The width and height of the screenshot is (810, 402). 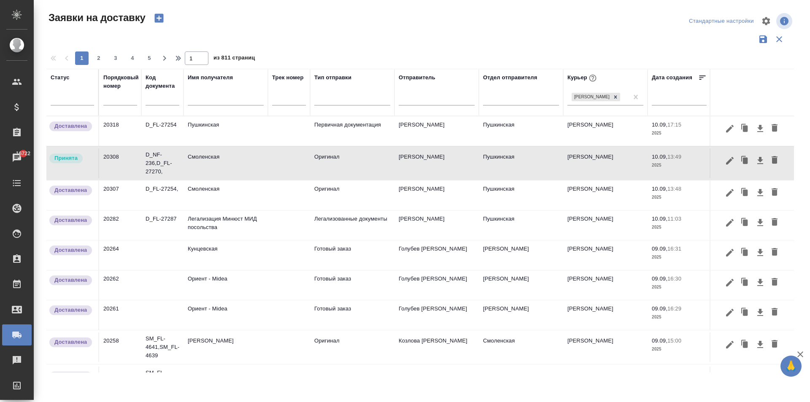 What do you see at coordinates (763, 39) in the screenshot?
I see `button: Сохранить фильтры` at bounding box center [763, 39].